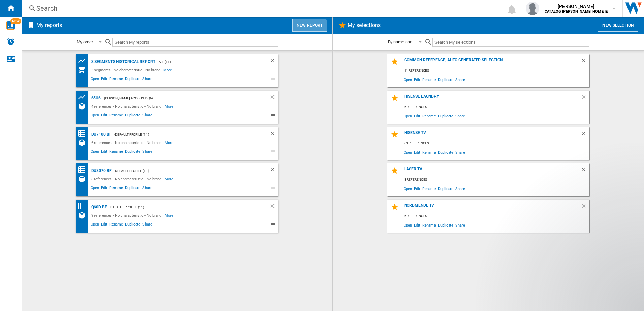 This screenshot has width=644, height=311. What do you see at coordinates (533, 8) in the screenshot?
I see `img: profile.jpg` at bounding box center [533, 8].